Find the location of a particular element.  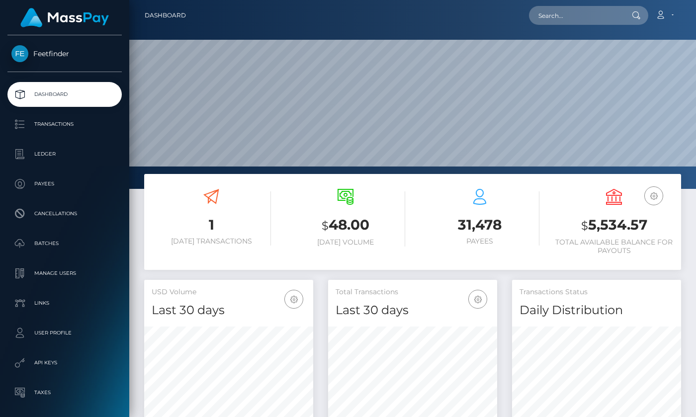

a: Transactions is located at coordinates (65, 124).